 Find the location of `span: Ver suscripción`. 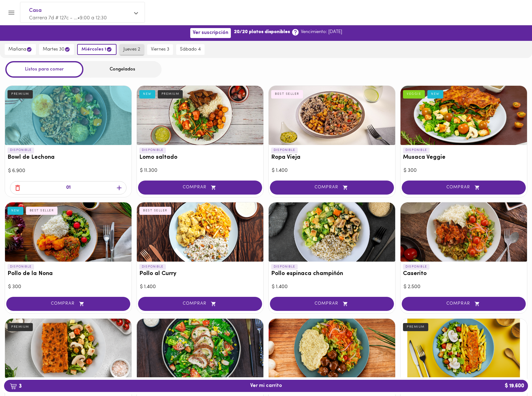

span: Ver suscripción is located at coordinates (211, 33).